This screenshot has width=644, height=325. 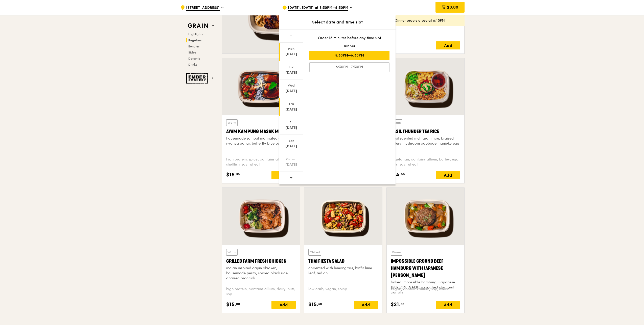 What do you see at coordinates (261, 132) in the screenshot?
I see `div: Ayam Kampung Masak Merah` at bounding box center [261, 132].